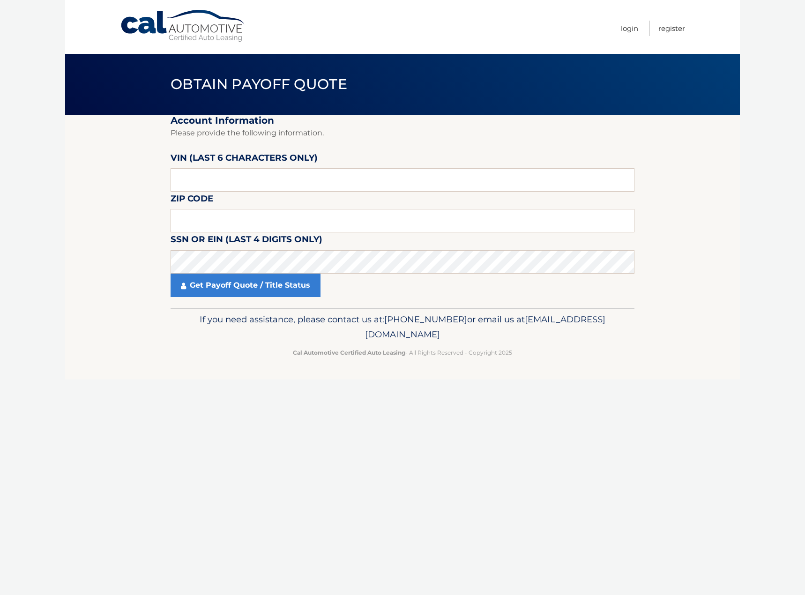 Image resolution: width=805 pixels, height=595 pixels. What do you see at coordinates (246, 241) in the screenshot?
I see `label: SSN or EIN (last 4 digits only)` at bounding box center [246, 241].